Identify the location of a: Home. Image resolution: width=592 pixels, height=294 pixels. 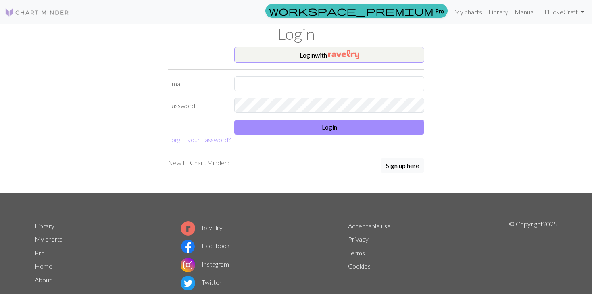
(44, 266).